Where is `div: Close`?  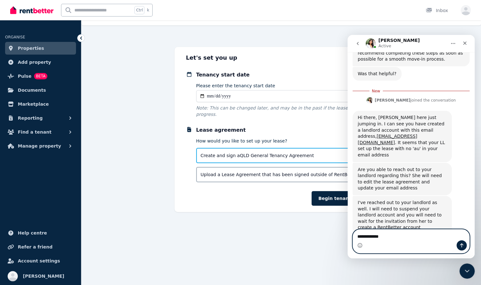 div: Close is located at coordinates (117, 8).